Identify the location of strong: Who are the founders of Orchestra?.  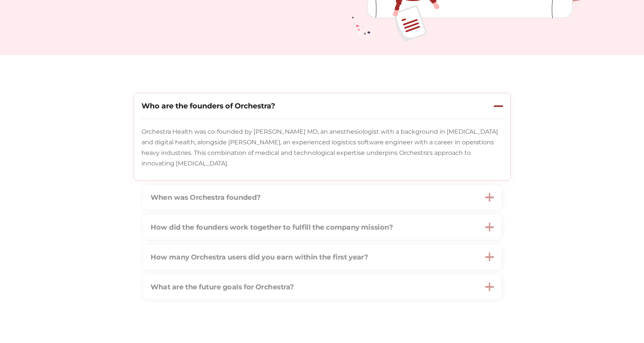
(208, 106).